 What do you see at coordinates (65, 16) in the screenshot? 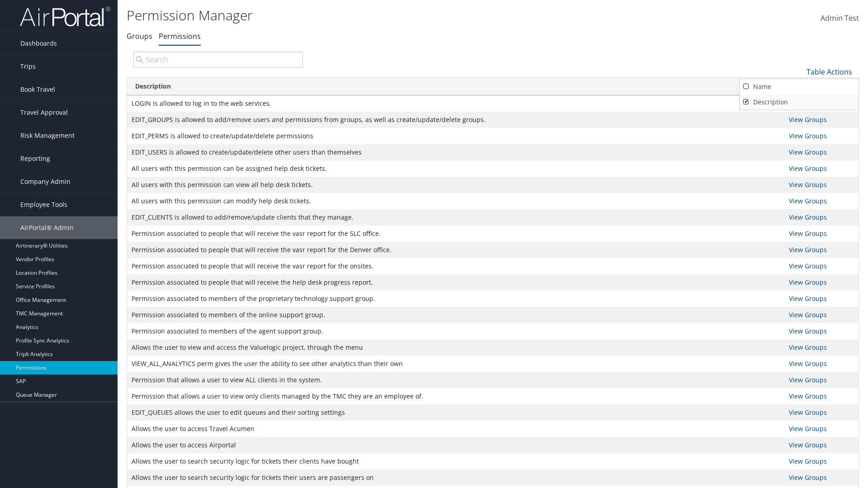
I see `img: airportal-logo.png` at bounding box center [65, 16].